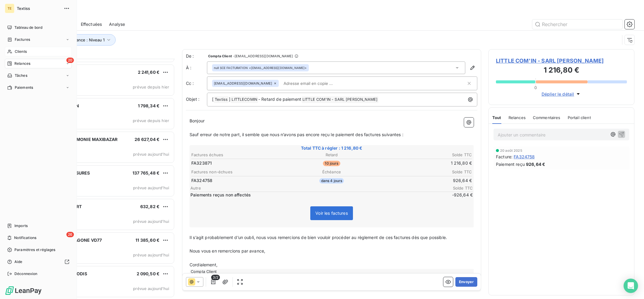 The height and width of the screenshot is (299, 644). I want to click on th: Factures échues, so click(238, 155).